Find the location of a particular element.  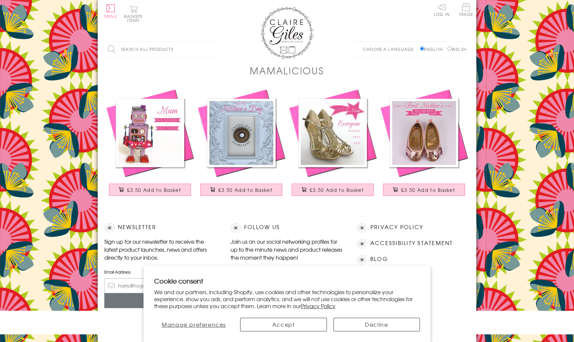

p: Choose a language: is located at coordinates (391, 49).